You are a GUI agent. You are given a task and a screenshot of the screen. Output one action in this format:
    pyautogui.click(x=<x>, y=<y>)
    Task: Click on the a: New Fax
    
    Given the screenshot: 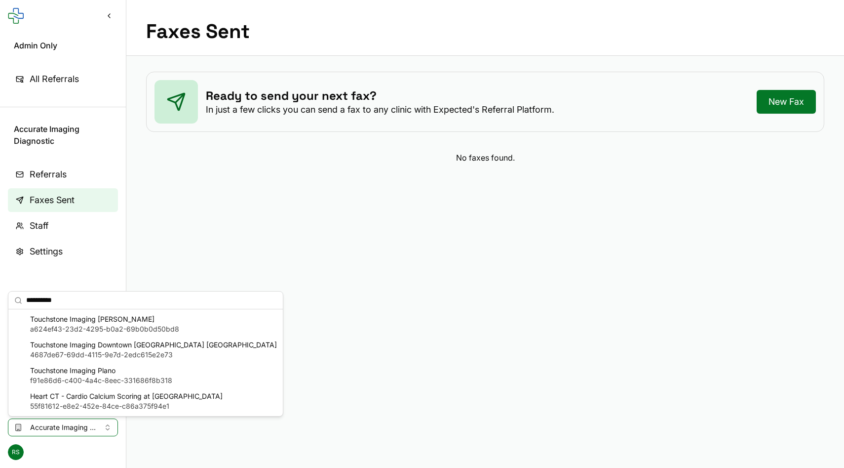 What is the action you would take?
    pyautogui.click(x=787, y=102)
    